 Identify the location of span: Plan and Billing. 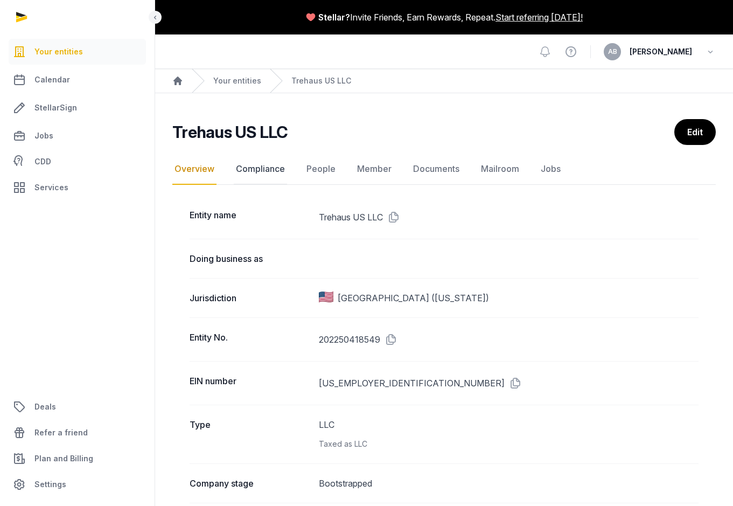
(64, 458).